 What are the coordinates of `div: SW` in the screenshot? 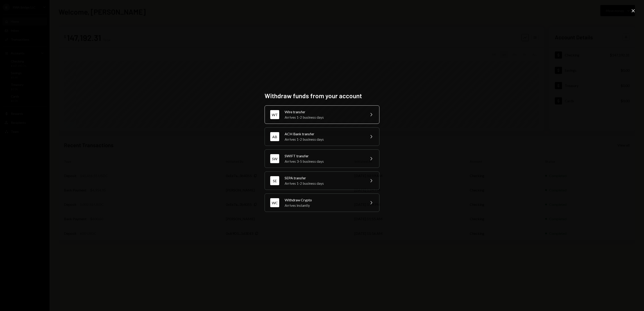 It's located at (275, 159).